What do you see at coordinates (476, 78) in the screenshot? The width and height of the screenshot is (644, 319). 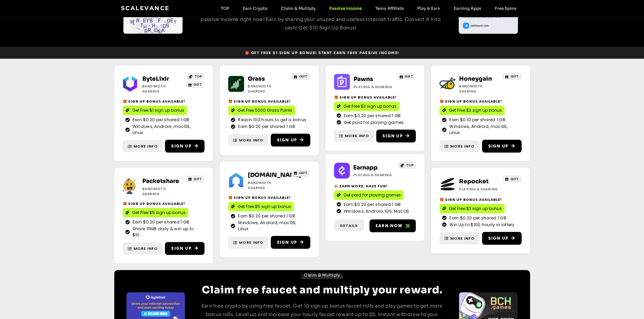 I see `a: Honeygain` at bounding box center [476, 78].